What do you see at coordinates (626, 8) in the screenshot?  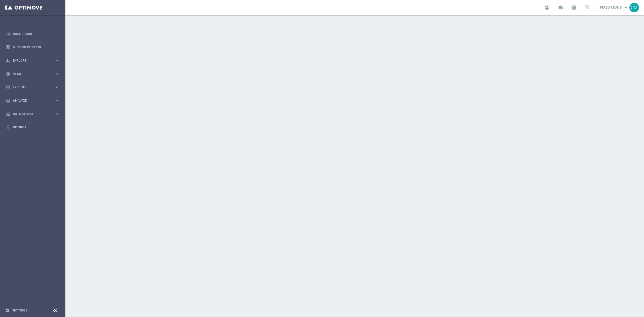 I see `span: keyboard_arrow_down` at bounding box center [626, 8].